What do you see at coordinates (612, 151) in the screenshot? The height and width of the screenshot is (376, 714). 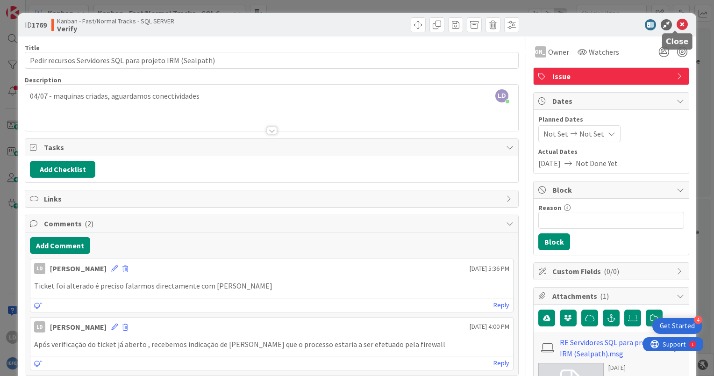 I see `span: Actual Dates` at bounding box center [612, 151].